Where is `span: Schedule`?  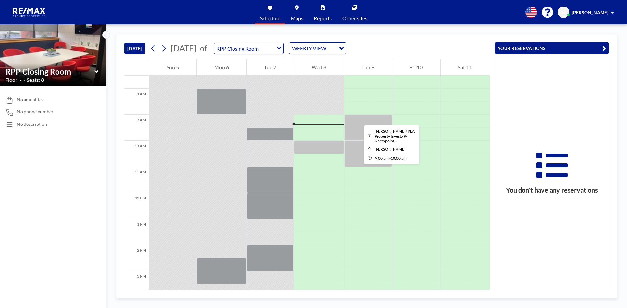 span: Schedule is located at coordinates (270, 18).